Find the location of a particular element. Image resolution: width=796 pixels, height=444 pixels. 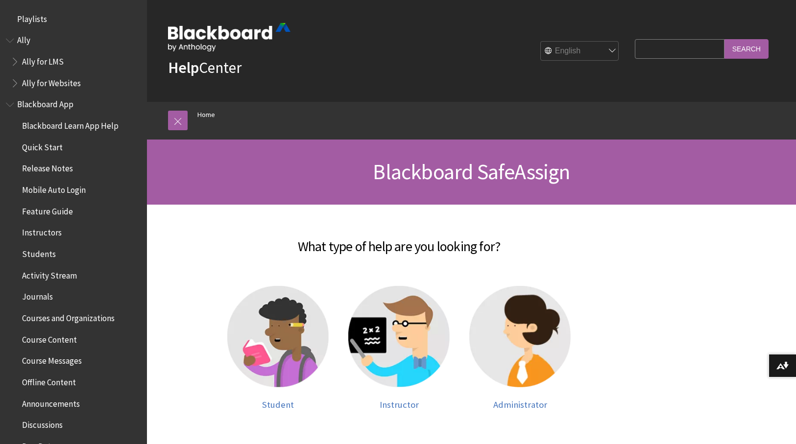

img: Blackboard by Anthology is located at coordinates (229, 37).